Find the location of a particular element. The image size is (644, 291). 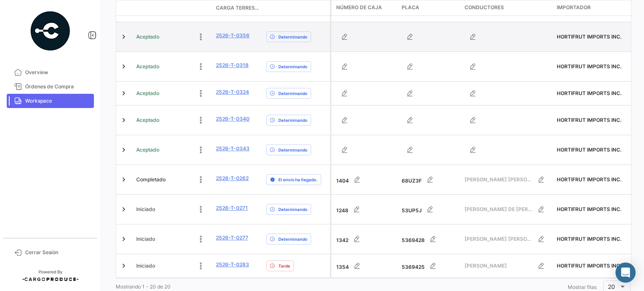

span: Mostrar filas is located at coordinates (582, 287).